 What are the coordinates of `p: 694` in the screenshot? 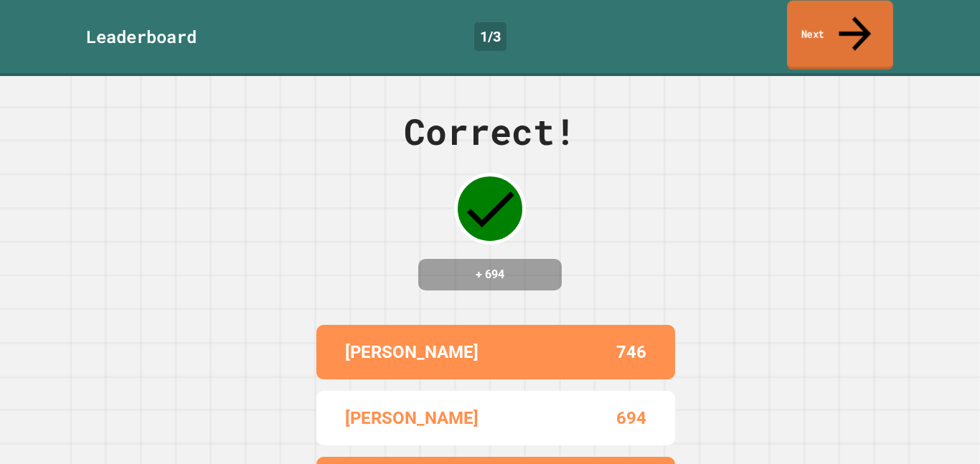 It's located at (632, 419).